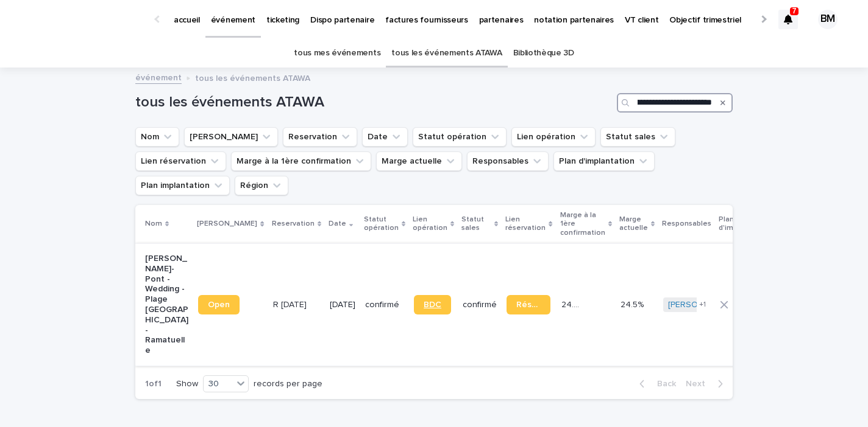 Image resolution: width=868 pixels, height=427 pixels. Describe the element at coordinates (180, 161) in the screenshot. I see `button: Lien réservation` at that location.